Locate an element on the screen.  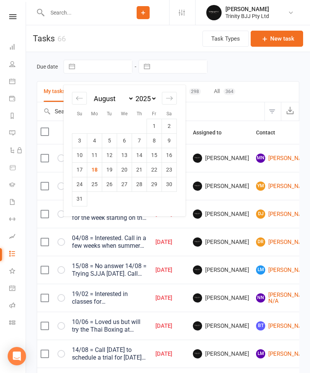
a: Roll call kiosk mode is located at coordinates (18, 306).